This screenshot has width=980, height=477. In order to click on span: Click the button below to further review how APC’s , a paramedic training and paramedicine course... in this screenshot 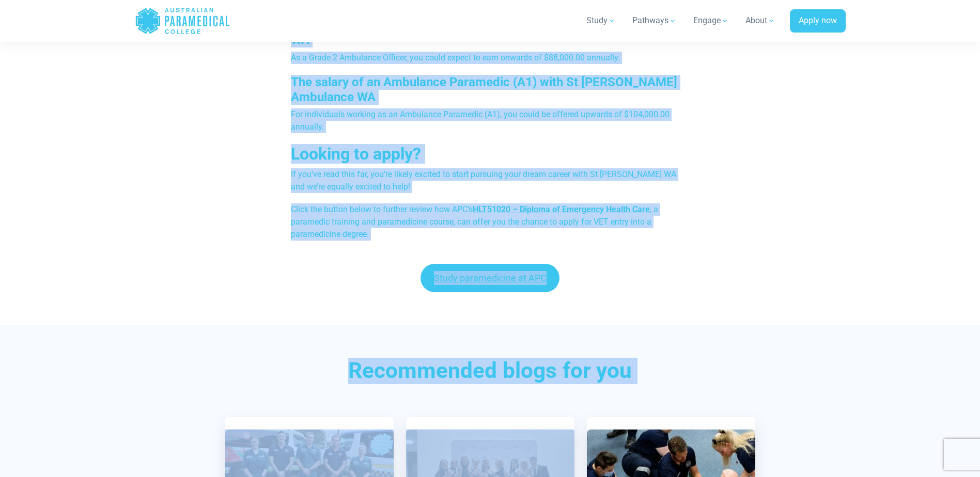, I will do `click(474, 222)`.